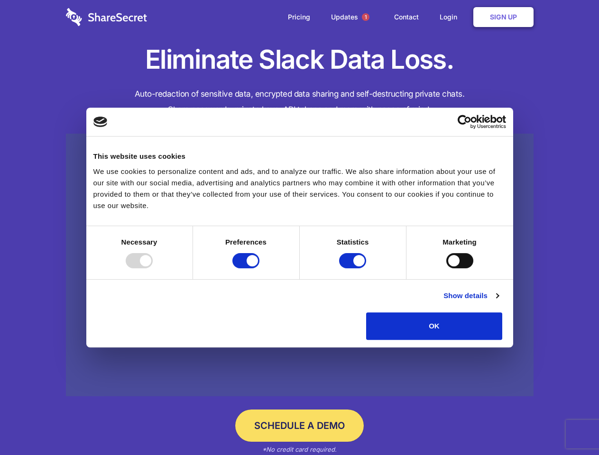  I want to click on span: 1, so click(366, 17).